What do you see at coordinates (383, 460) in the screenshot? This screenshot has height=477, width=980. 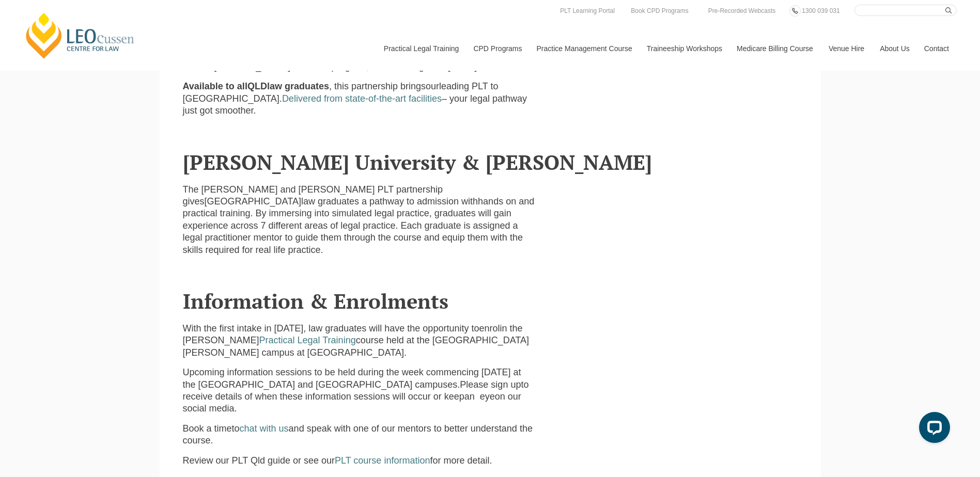 I see `a: PLT course information` at bounding box center [383, 460].